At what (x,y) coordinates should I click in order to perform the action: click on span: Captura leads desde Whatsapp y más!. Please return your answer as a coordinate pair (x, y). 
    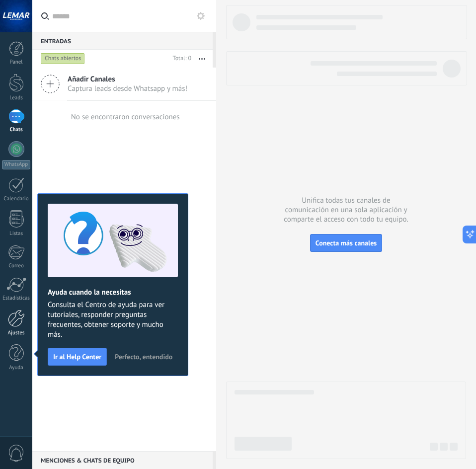
    Looking at the image, I should click on (127, 89).